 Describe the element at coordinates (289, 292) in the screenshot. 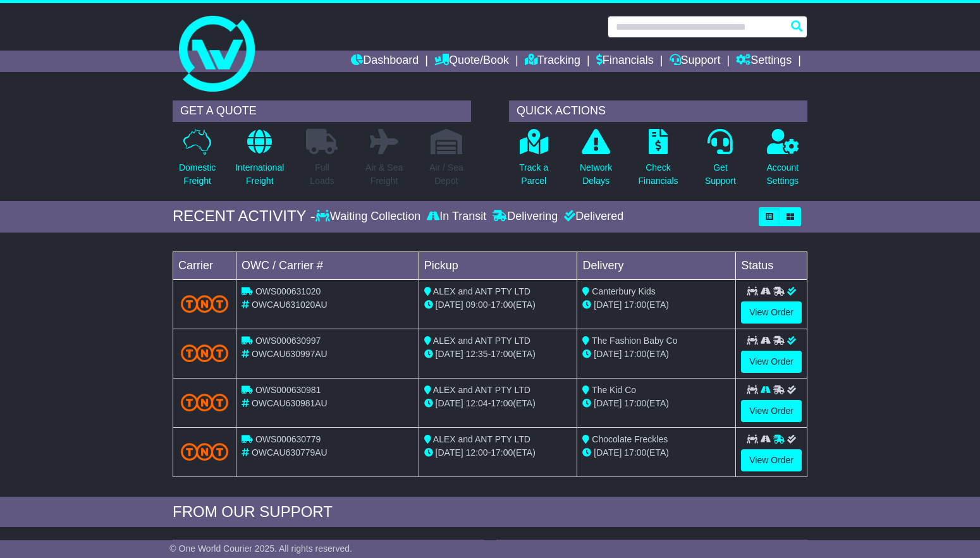

I see `span: OWS000631020` at that location.